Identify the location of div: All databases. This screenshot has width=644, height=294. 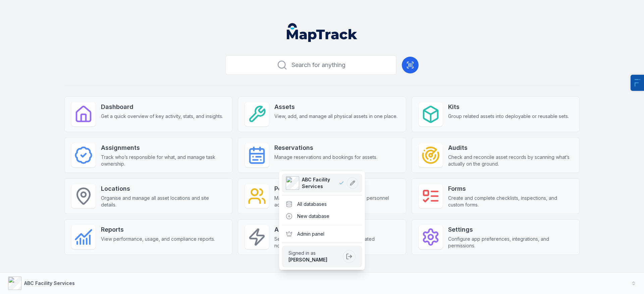
(322, 205).